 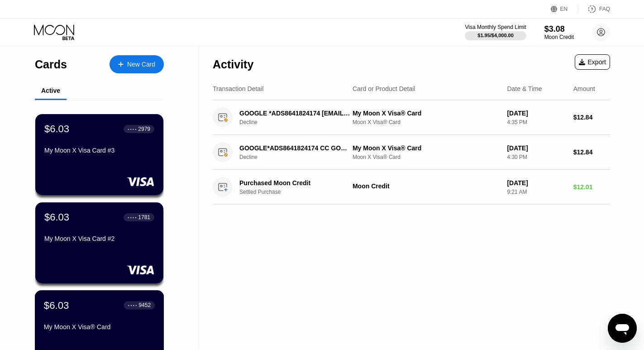 What do you see at coordinates (536, 122) in the screenshot?
I see `div: 4:35 PM` at bounding box center [536, 122].